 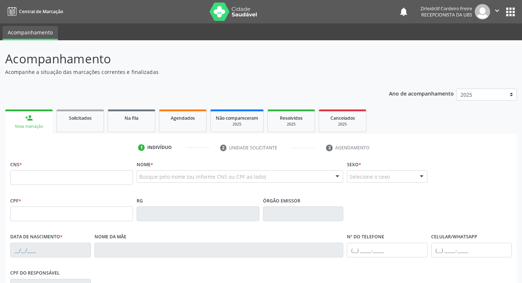 What do you see at coordinates (36, 237) in the screenshot?
I see `label: Data de nascimento` at bounding box center [36, 237].